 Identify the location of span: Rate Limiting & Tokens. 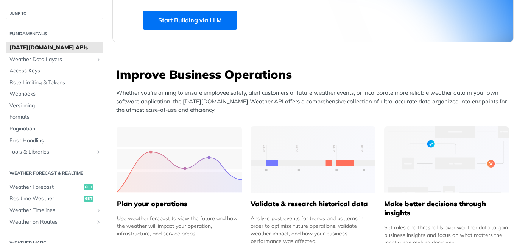
(55, 83).